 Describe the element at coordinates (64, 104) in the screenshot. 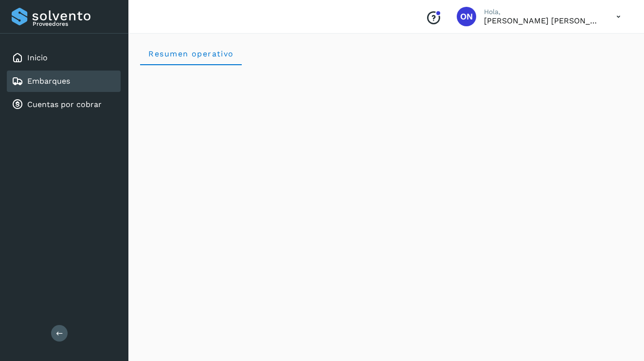

I see `a: Cuentas por cobrar` at that location.